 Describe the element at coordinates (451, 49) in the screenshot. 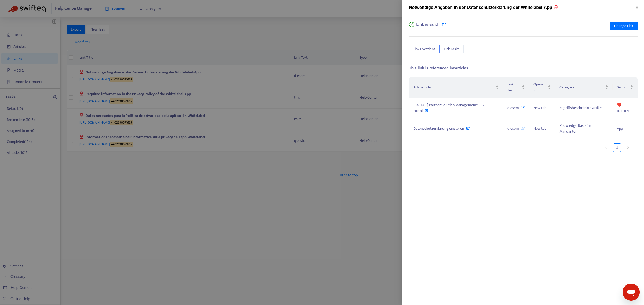

I see `button: Link Tasks` at that location.